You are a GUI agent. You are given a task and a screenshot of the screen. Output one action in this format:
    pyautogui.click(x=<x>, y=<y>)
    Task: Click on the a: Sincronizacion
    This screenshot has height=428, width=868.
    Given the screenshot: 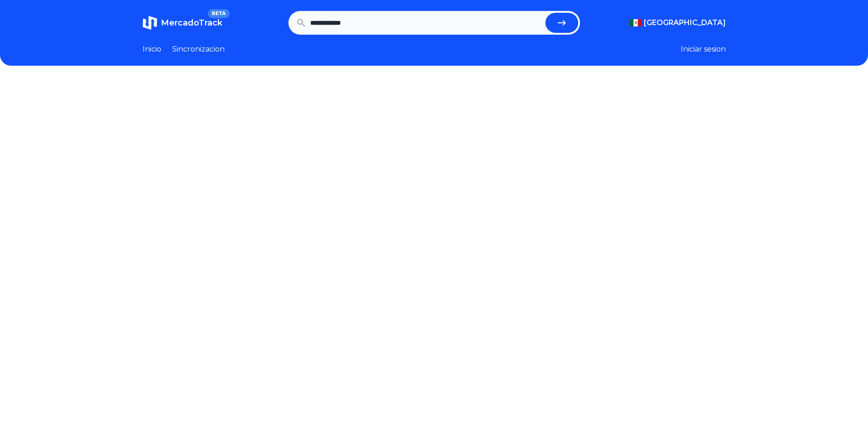 What is the action you would take?
    pyautogui.click(x=199, y=49)
    